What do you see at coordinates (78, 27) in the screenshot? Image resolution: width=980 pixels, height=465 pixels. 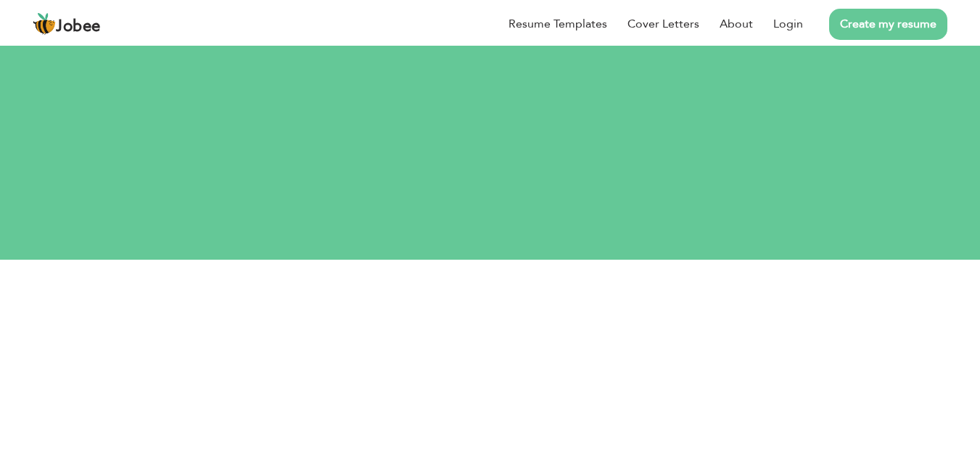 I see `span: Jobee` at bounding box center [78, 27].